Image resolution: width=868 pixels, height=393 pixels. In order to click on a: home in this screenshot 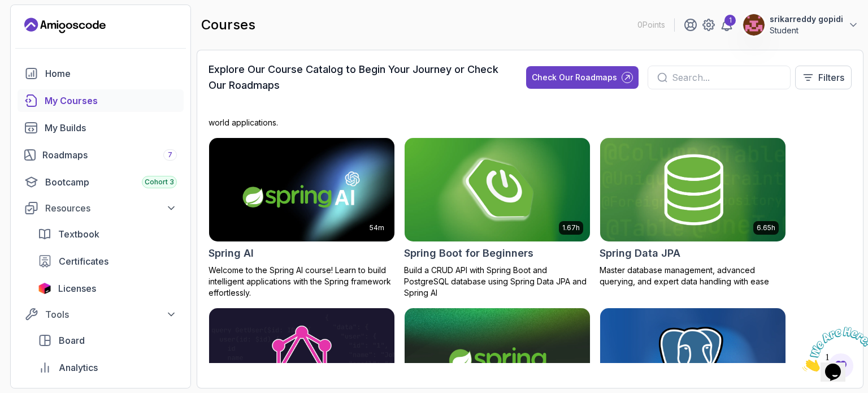, I will do `click(100, 73)`.